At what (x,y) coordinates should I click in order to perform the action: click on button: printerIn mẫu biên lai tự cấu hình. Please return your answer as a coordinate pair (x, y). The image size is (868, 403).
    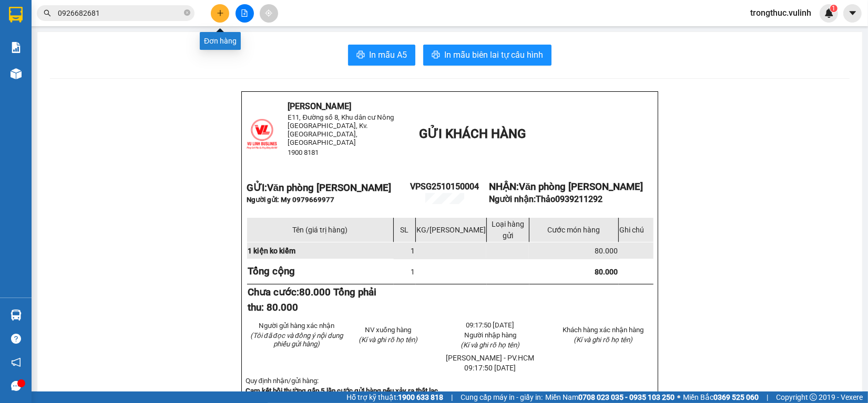
    Looking at the image, I should click on (487, 55).